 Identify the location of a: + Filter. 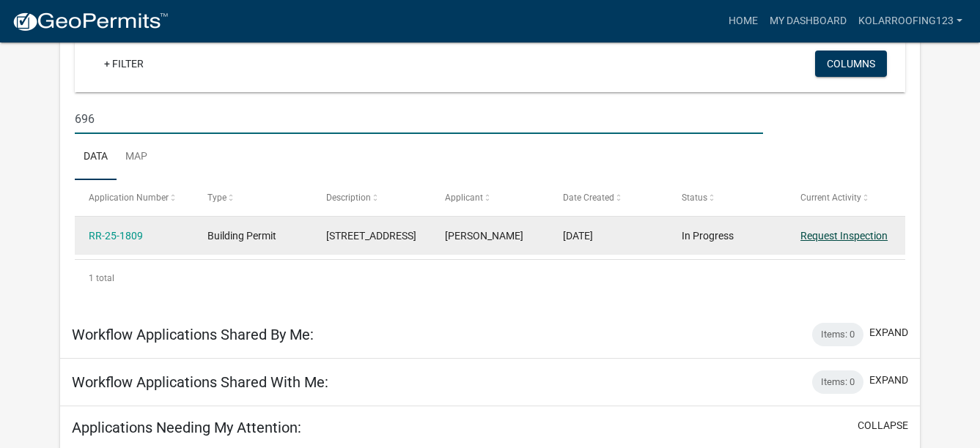
(124, 64).